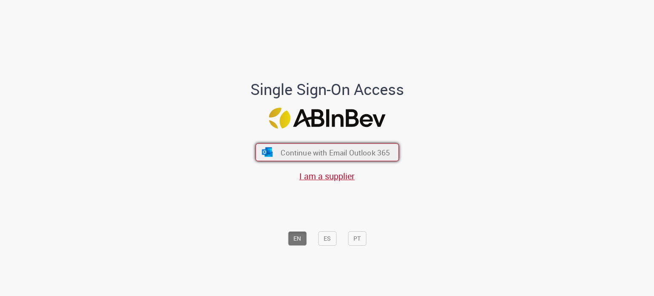 Image resolution: width=654 pixels, height=296 pixels. Describe the element at coordinates (357, 238) in the screenshot. I see `button: PT` at that location.